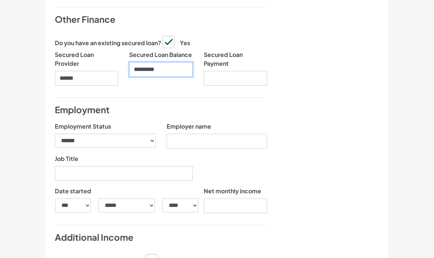 The height and width of the screenshot is (258, 434). Describe the element at coordinates (189, 127) in the screenshot. I see `label: Employer name` at that location.